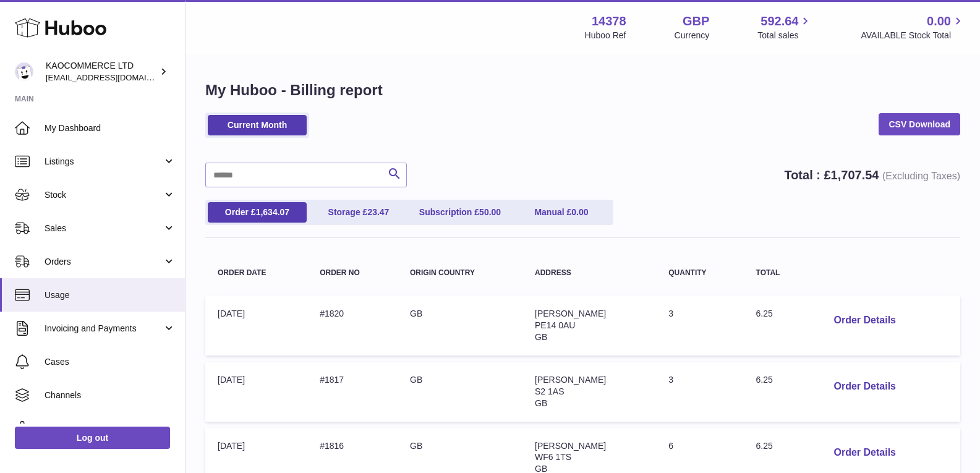  I want to click on span: Total sales, so click(785, 35).